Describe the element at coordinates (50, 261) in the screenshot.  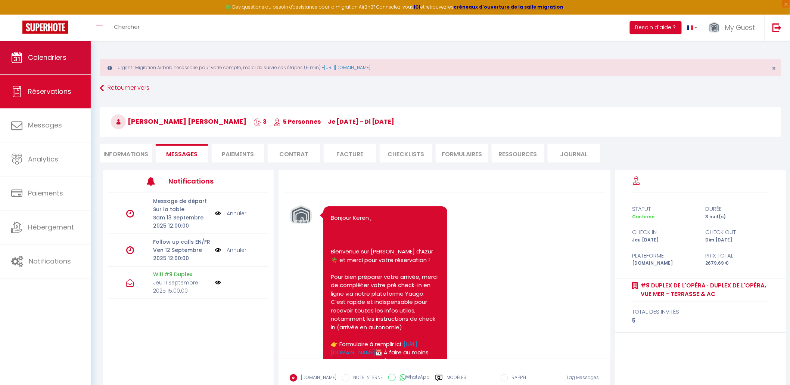
I see `span: Notifications` at that location.